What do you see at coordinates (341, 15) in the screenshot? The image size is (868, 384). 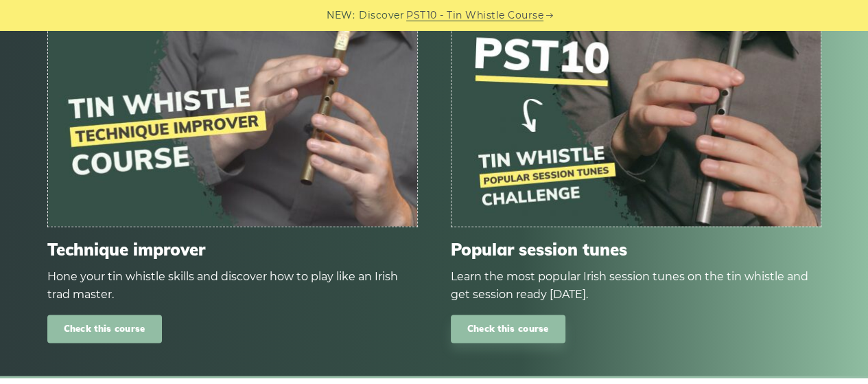 I see `span: NEW:` at bounding box center [341, 15].